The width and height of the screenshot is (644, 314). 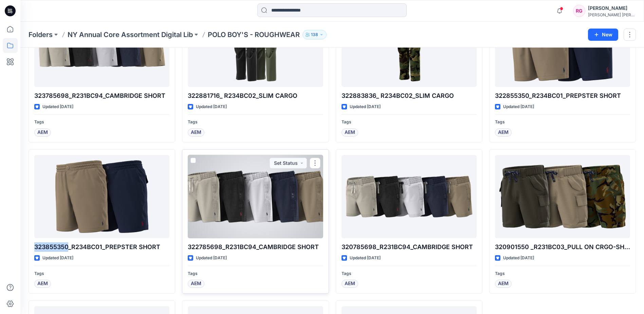 What do you see at coordinates (254, 35) in the screenshot?
I see `p: POLO BOY'S - ROUGHWEAR` at bounding box center [254, 35].